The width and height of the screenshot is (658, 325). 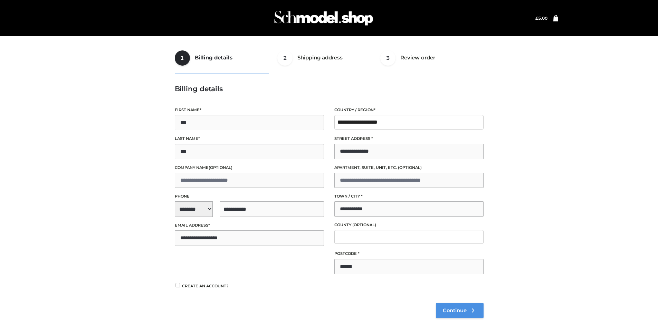 What do you see at coordinates (249, 196) in the screenshot?
I see `label: Phone` at bounding box center [249, 196].